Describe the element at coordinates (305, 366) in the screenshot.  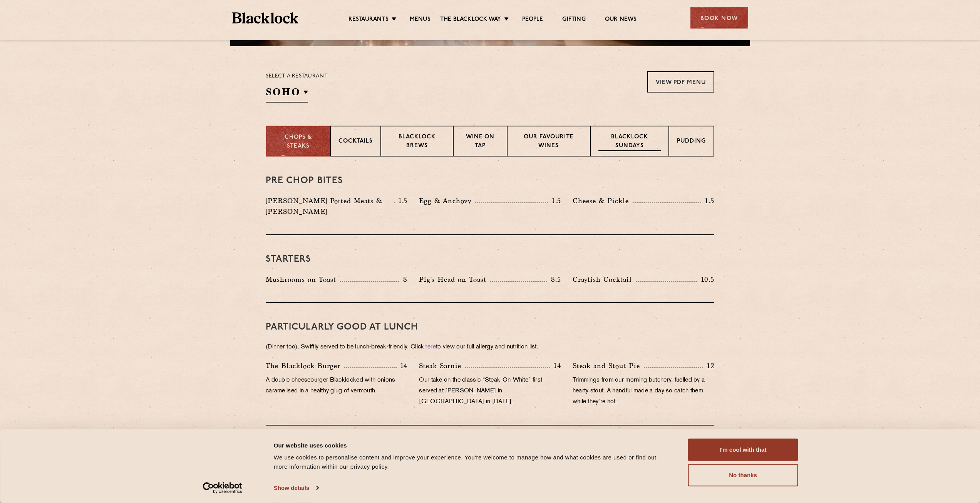
I see `p: The Blacklock Burger` at that location.